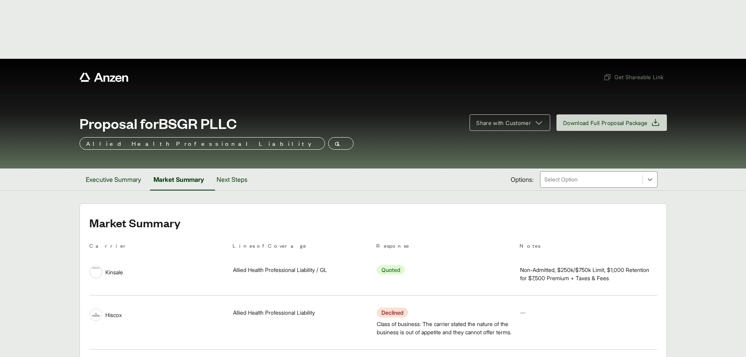 The height and width of the screenshot is (357, 746). What do you see at coordinates (606, 123) in the screenshot?
I see `span: Download Full Proposal Package` at bounding box center [606, 123].